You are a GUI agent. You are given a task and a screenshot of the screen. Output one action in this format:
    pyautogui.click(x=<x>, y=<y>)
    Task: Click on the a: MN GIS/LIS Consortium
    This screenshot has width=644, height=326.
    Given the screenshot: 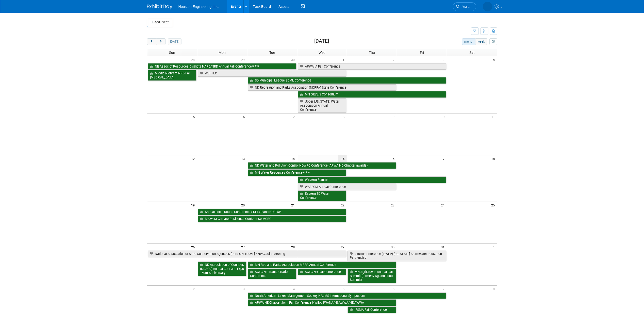 What is the action you would take?
    pyautogui.click(x=372, y=94)
    